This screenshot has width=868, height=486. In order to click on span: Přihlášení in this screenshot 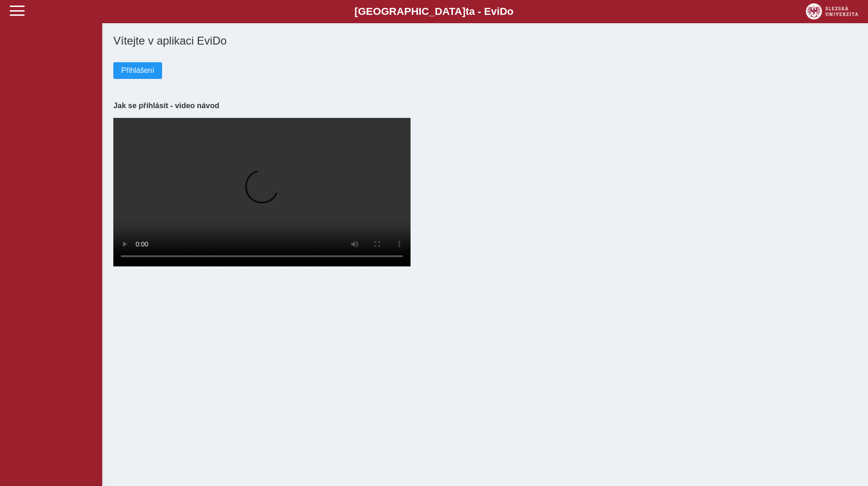, I will do `click(138, 71)`.